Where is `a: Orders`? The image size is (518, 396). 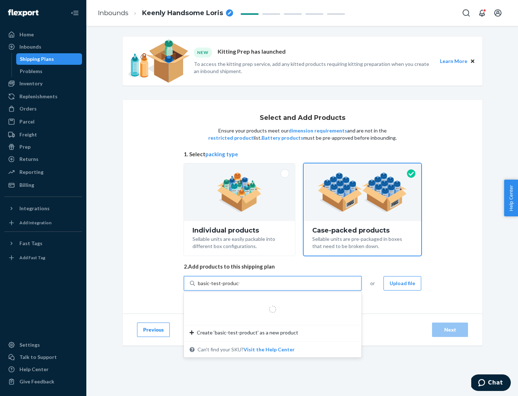
a: Orders is located at coordinates (43, 109).